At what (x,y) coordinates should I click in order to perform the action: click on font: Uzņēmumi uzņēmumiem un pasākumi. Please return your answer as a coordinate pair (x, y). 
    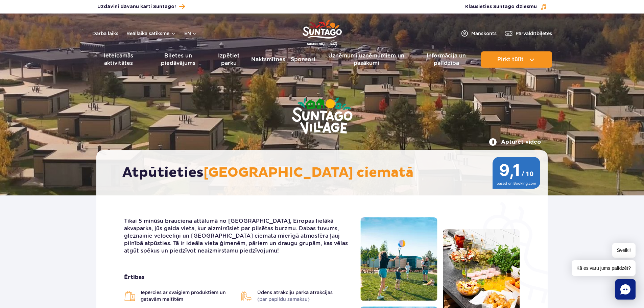
    Looking at the image, I should click on (366, 59).